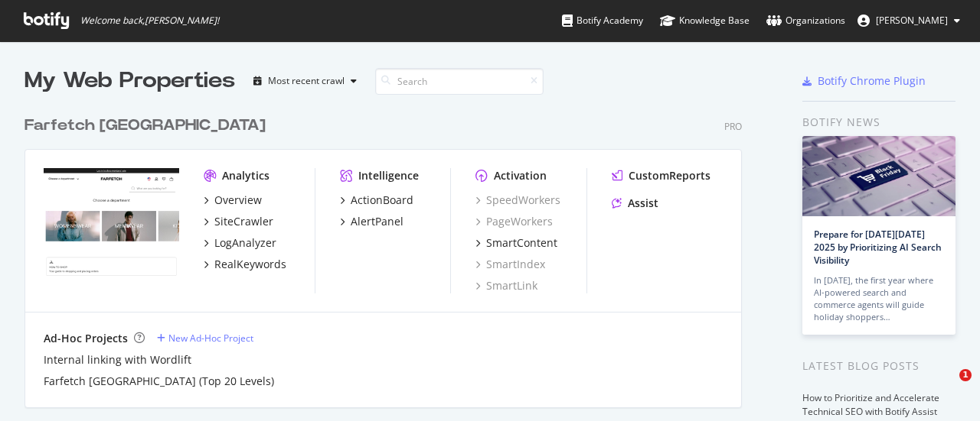 This screenshot has height=421, width=980. What do you see at coordinates (506, 286) in the screenshot?
I see `a: SmartLink` at bounding box center [506, 286].